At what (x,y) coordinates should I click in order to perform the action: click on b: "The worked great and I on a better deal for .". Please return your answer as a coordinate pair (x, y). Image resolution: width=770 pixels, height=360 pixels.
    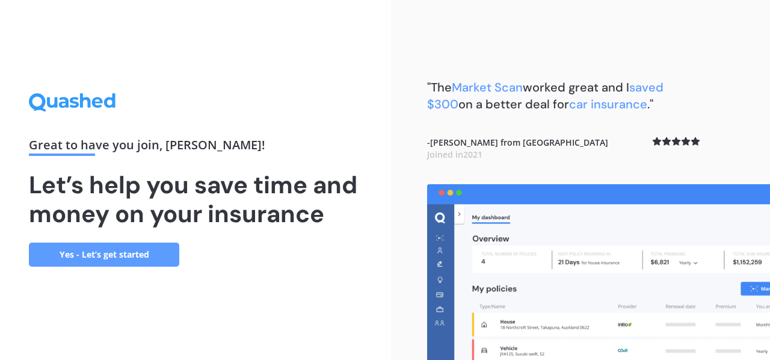
    Looking at the image, I should click on (545, 96).